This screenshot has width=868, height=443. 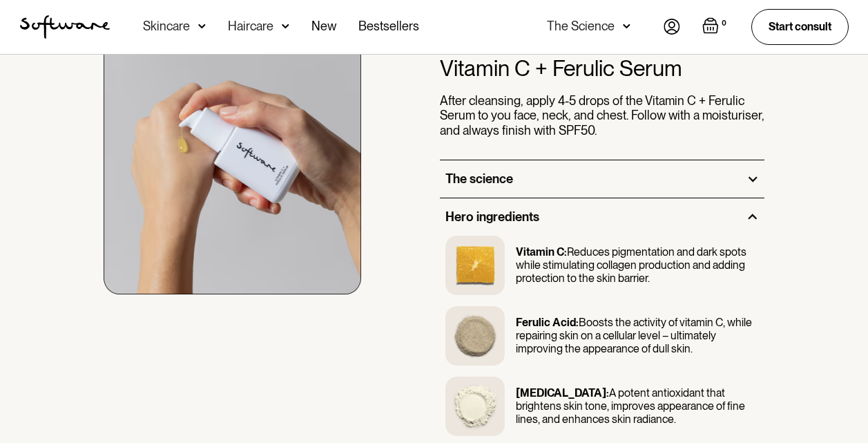 I want to click on p: Reduces pigmentation and dark spots while stimulating collagen production and adding protection t..., so click(x=638, y=265).